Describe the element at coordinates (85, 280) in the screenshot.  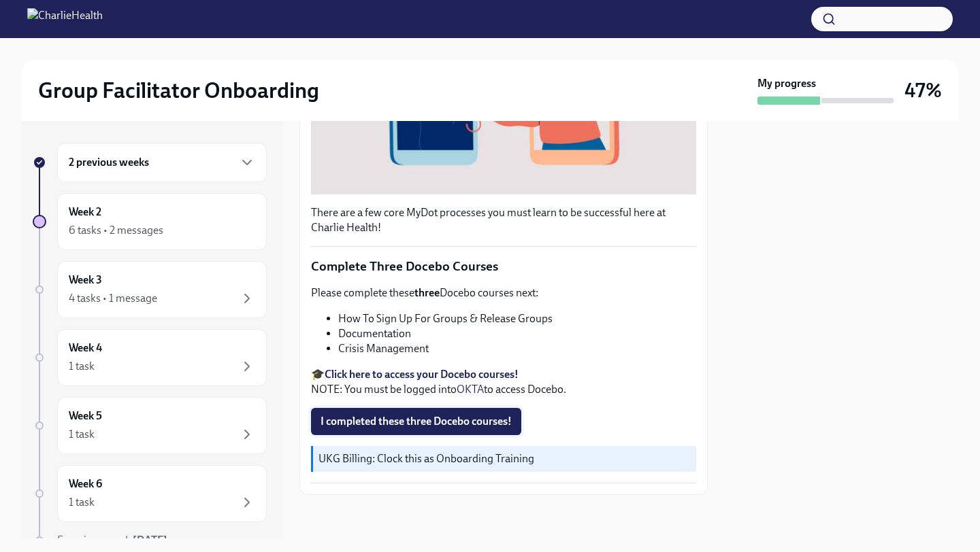
I see `h6: Week 3` at that location.